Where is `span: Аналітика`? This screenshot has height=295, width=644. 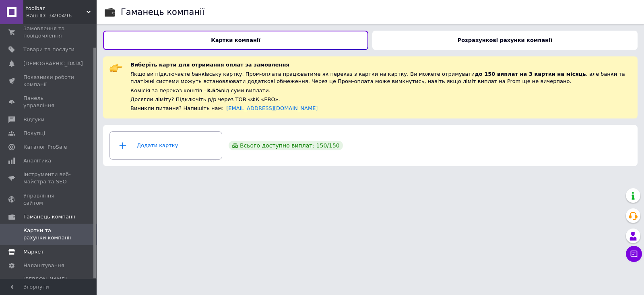 span: Аналітика is located at coordinates (37, 161).